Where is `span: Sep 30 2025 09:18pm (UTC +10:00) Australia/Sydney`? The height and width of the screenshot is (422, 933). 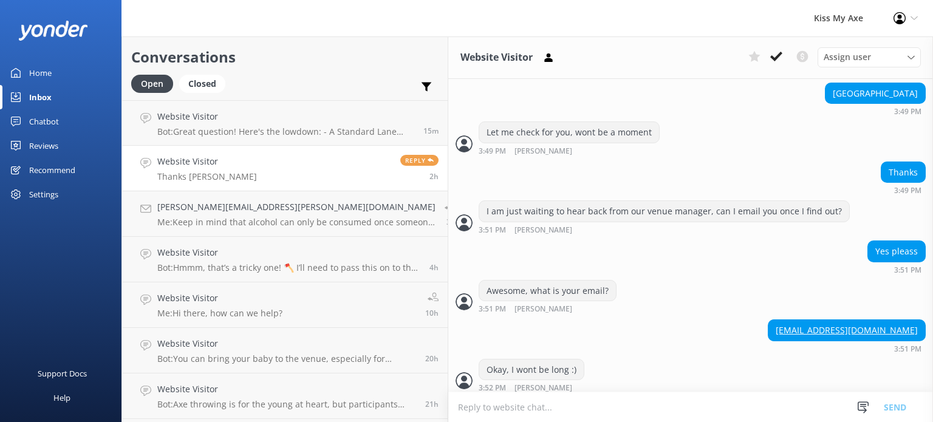 span: Sep 30 2025 09:18pm (UTC +10:00) Australia/Sydney is located at coordinates (432, 404).